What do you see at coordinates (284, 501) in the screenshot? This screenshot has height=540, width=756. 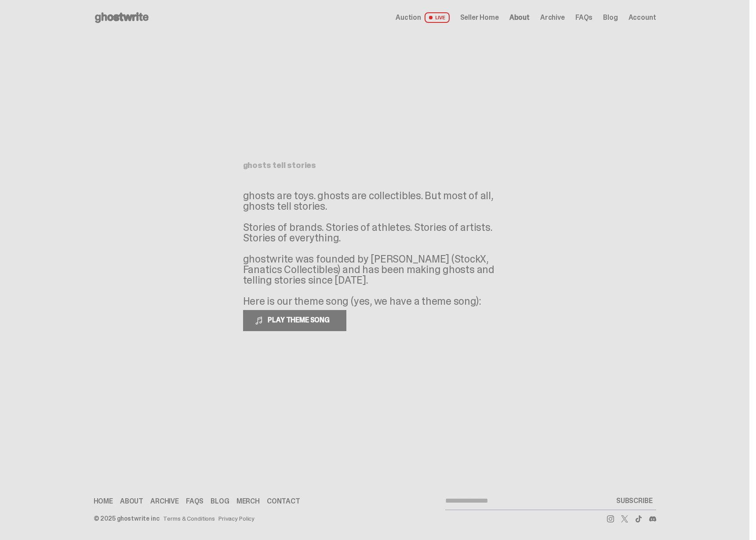 I see `a: Contact` at bounding box center [284, 501].